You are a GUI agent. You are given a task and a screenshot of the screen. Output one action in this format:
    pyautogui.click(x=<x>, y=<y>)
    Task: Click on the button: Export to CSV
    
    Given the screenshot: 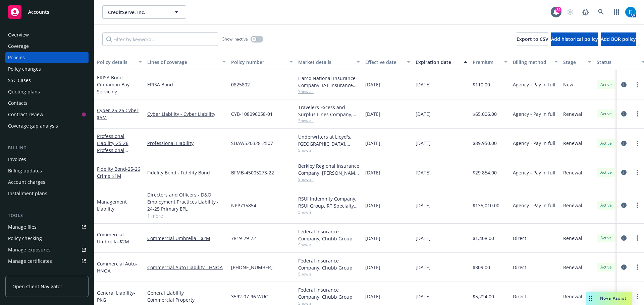 What is the action you would take?
    pyautogui.click(x=532, y=39)
    